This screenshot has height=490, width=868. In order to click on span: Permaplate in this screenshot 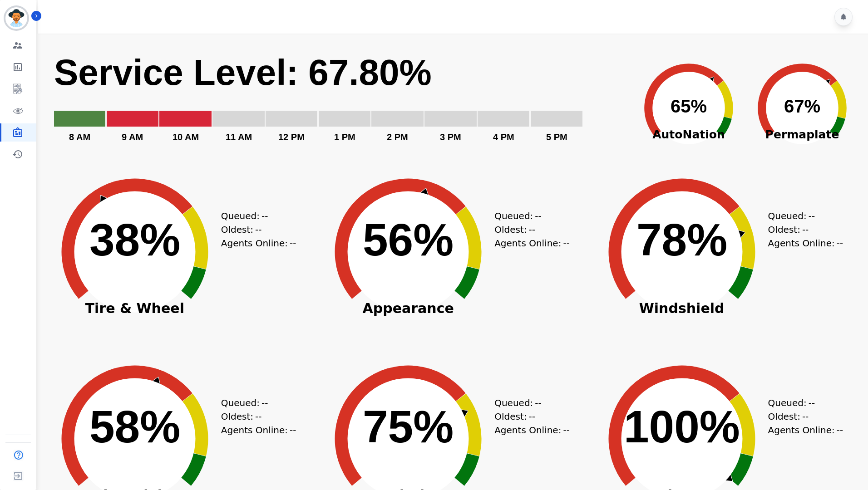, I will do `click(801, 135)`.